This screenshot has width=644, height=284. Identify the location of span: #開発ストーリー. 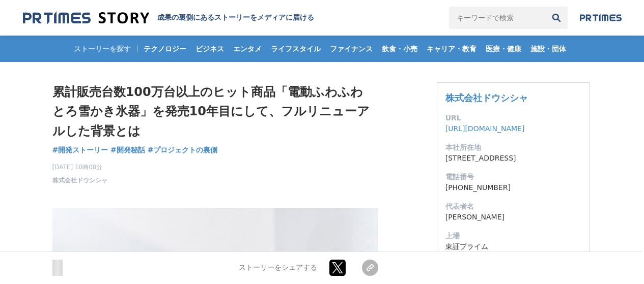
(81, 150).